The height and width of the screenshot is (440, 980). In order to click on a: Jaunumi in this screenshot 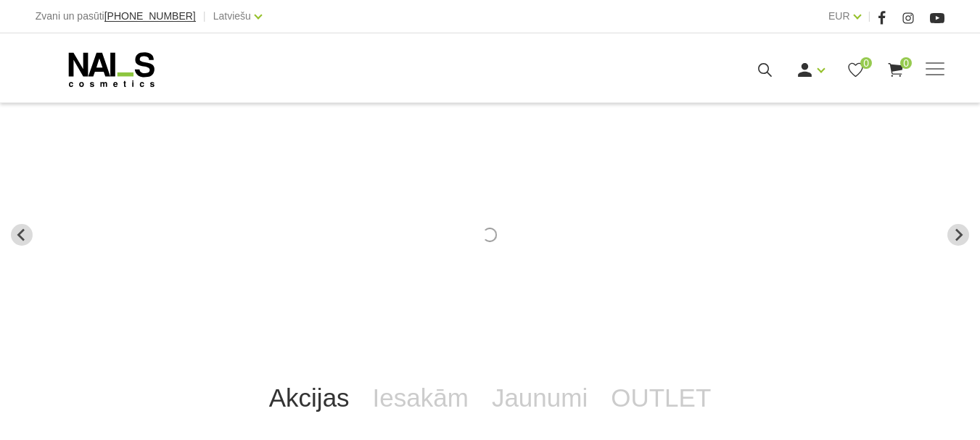, I will do `click(539, 398)`.